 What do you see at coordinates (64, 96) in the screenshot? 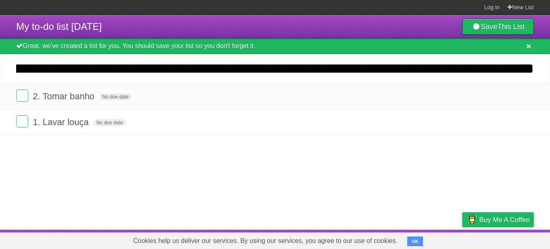
I see `span: 2. Tomar banho` at bounding box center [64, 96].